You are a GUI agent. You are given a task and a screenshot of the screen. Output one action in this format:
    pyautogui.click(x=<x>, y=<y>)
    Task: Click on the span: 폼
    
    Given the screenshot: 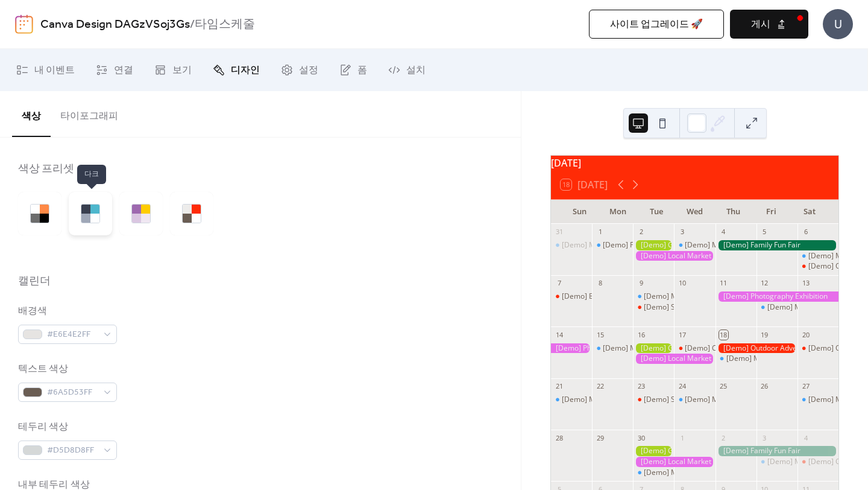 What is the action you would take?
    pyautogui.click(x=362, y=71)
    